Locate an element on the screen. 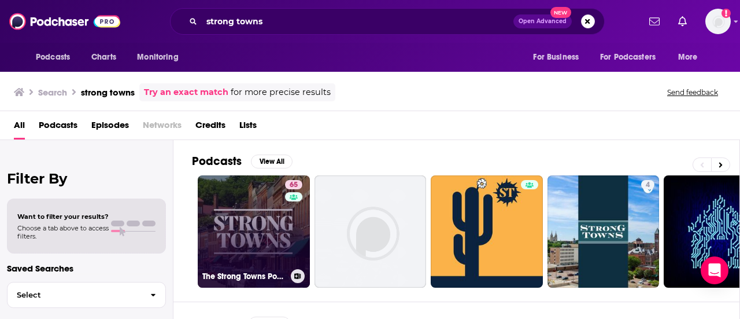 The width and height of the screenshot is (740, 319). a: Try an exact match is located at coordinates (186, 92).